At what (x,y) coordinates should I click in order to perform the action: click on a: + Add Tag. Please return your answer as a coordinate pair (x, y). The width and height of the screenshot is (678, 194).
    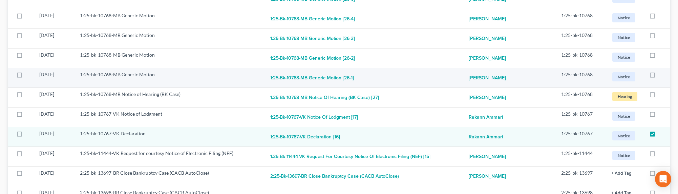
    Looking at the image, I should click on (625, 173).